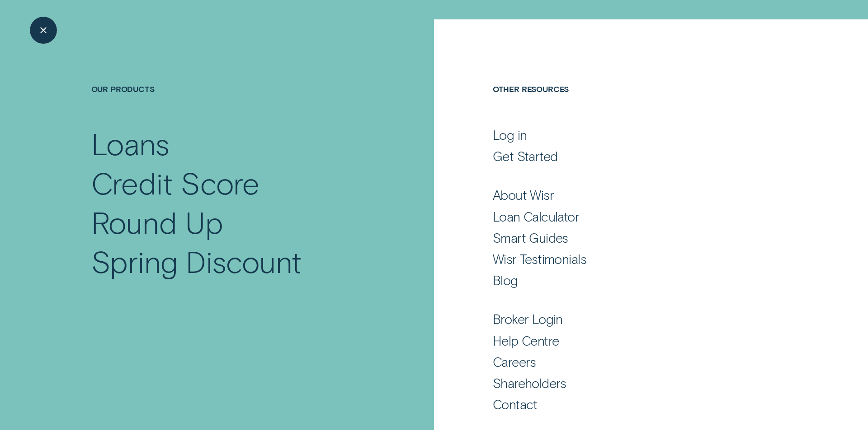 The width and height of the screenshot is (868, 430). What do you see at coordinates (231, 104) in the screenshot?
I see `h4: Our Products` at bounding box center [231, 104].